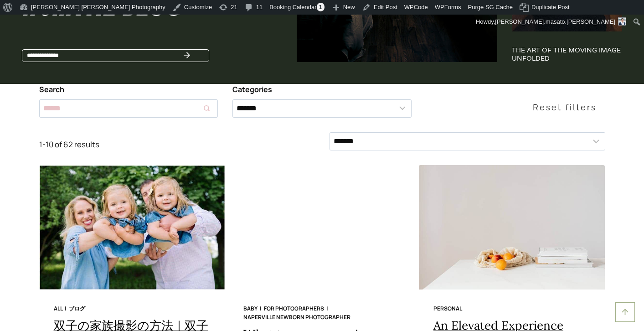 This screenshot has width=644, height=331. I want to click on a: All, so click(58, 308).